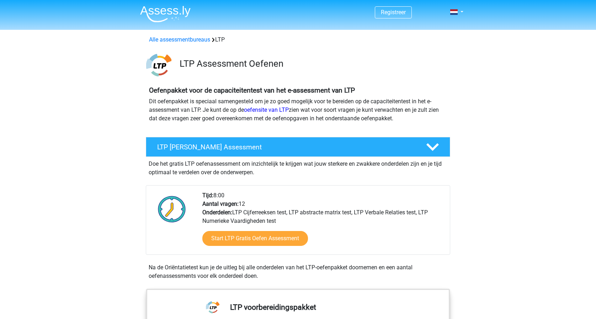 This screenshot has width=596, height=319. Describe the element at coordinates (266, 110) in the screenshot. I see `a: oefensite van LTP` at that location.